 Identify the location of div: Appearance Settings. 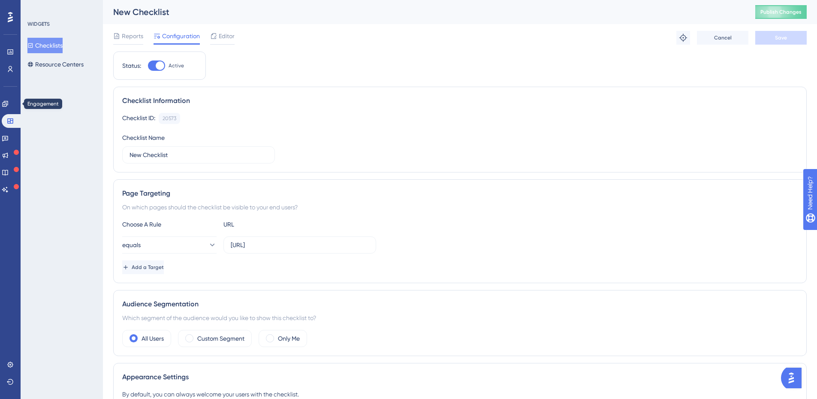
(460, 377).